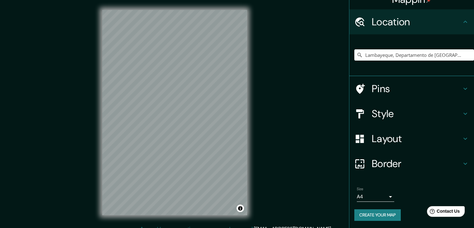 The height and width of the screenshot is (228, 474). Describe the element at coordinates (417, 163) in the screenshot. I see `h4: Border` at that location.